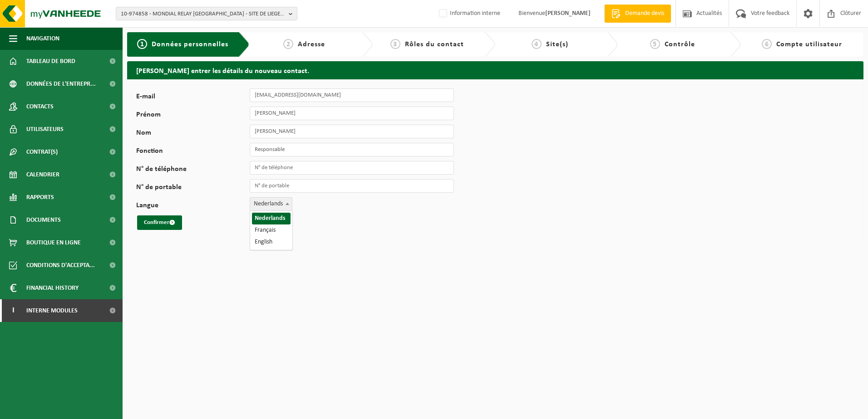 This screenshot has width=868, height=419. I want to click on label: N° de téléphone, so click(193, 170).